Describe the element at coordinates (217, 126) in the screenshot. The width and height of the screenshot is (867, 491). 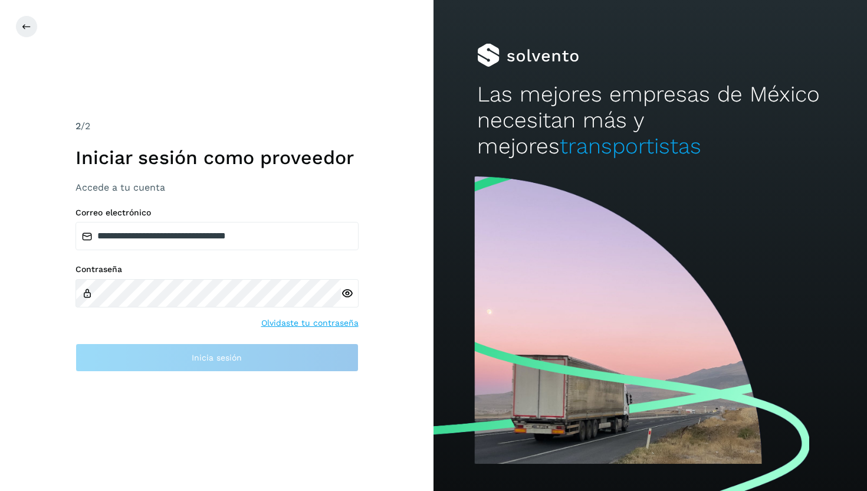
I see `div: /2` at that location.